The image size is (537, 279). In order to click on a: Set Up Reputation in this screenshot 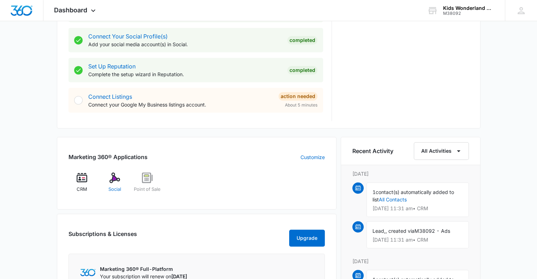, I will do `click(112, 66)`.